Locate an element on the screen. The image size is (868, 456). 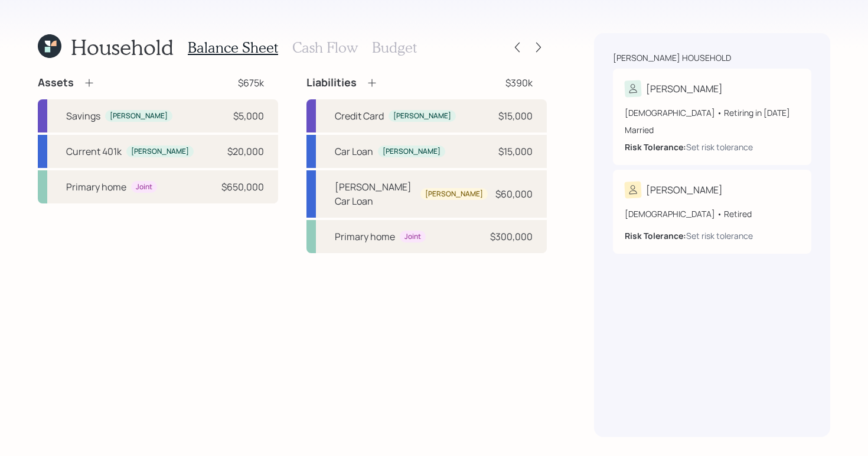
h3: Balance Sheet is located at coordinates (233, 48).